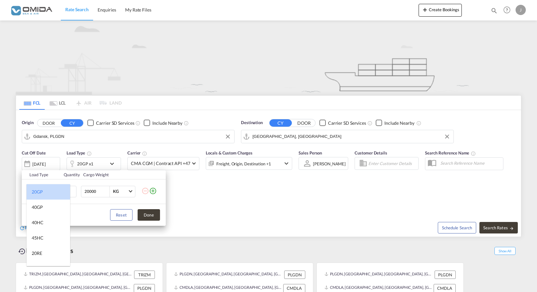 Image resolution: width=537 pixels, height=292 pixels. What do you see at coordinates (37, 223) in the screenshot?
I see `div: 40HC` at bounding box center [37, 223].